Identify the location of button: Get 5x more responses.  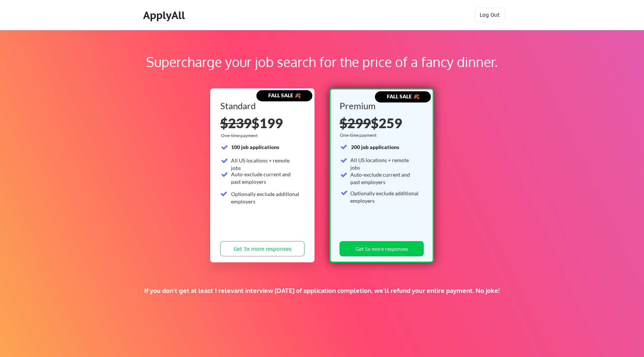
(382, 249).